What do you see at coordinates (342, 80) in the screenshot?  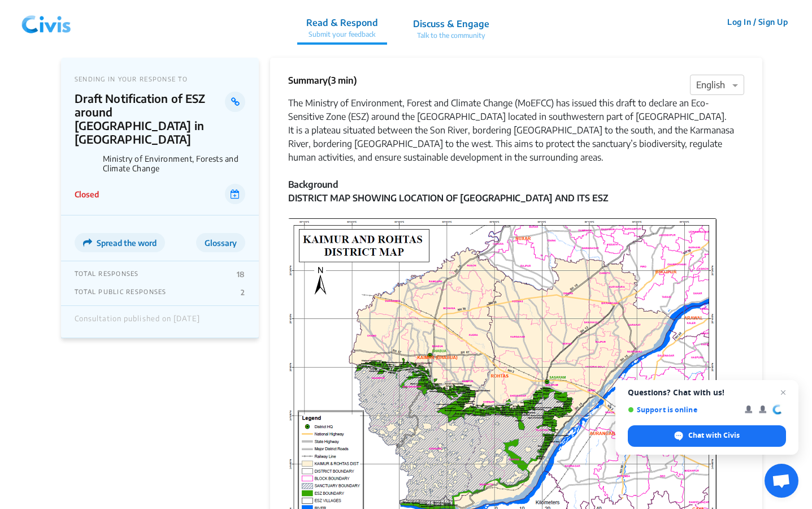 I see `span: (3 min)` at bounding box center [342, 80].